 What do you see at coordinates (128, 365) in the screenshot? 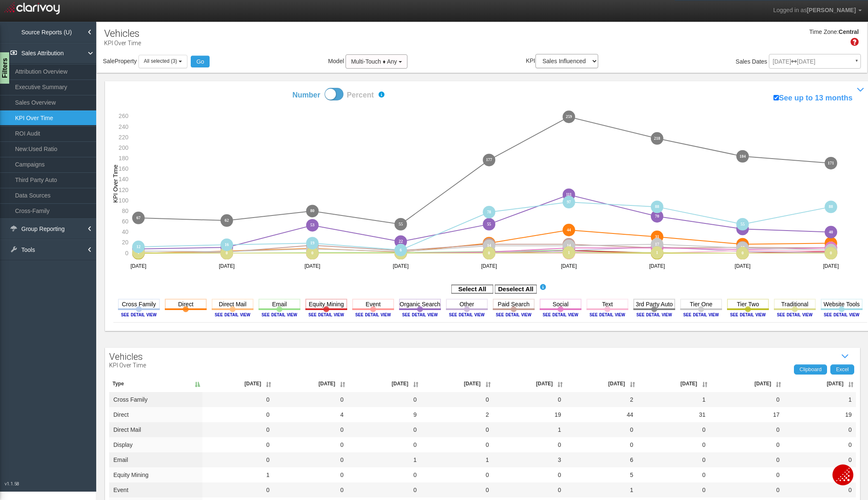
I see `p: KPI Over Time` at bounding box center [128, 365].